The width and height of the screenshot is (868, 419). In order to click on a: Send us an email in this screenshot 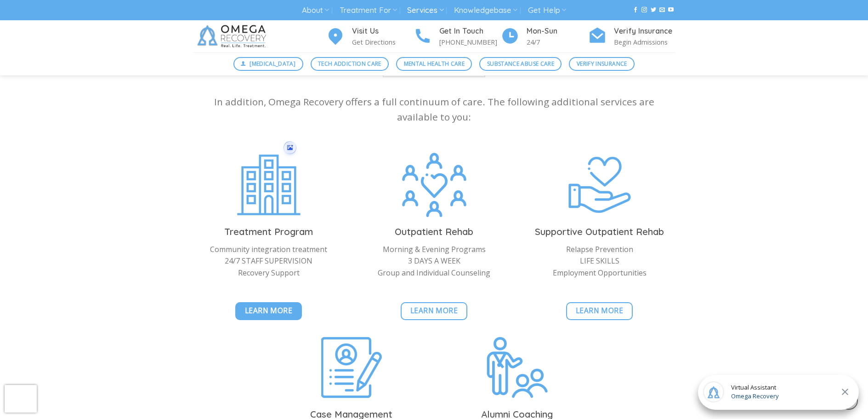, I will do `click(662, 10)`.